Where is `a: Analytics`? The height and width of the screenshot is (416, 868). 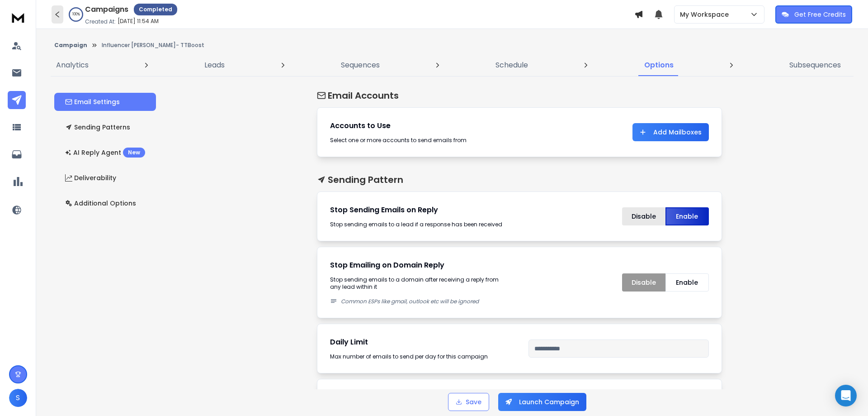 a: Analytics is located at coordinates (72, 65).